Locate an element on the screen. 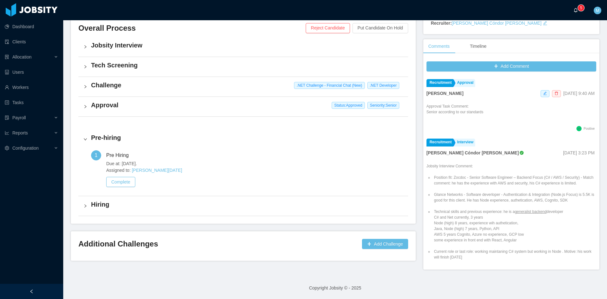 The width and height of the screenshot is (607, 299). div: Approval Task Comment: is located at coordinates (455, 114).